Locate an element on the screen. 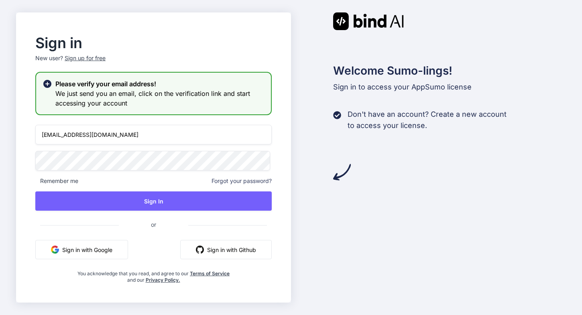 The height and width of the screenshot is (315, 582). div: You acknowledge that you read, and agree to our and our is located at coordinates (153, 275).